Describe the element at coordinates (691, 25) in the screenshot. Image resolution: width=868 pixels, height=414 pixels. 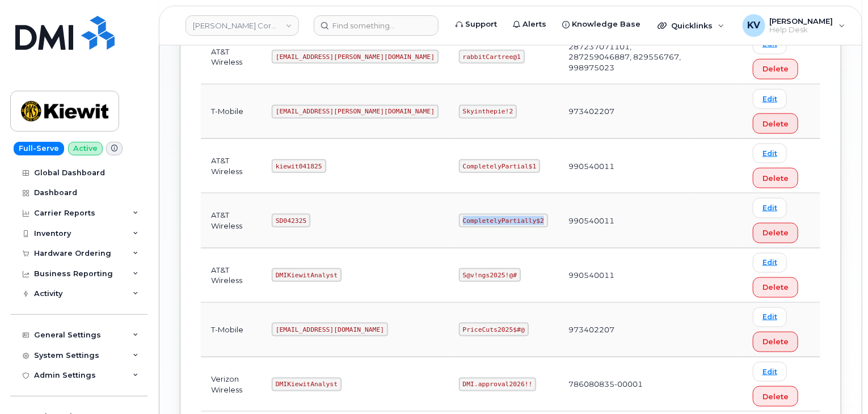
I see `div: Quicklinks` at that location.